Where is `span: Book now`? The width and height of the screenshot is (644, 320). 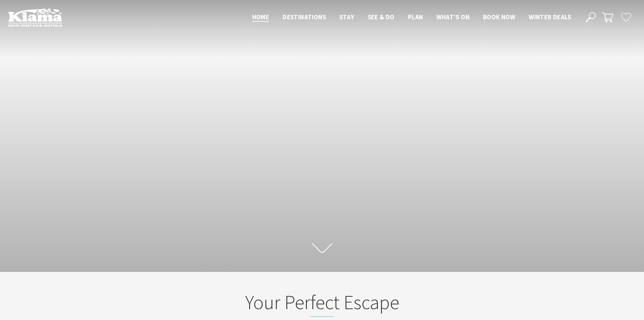
span: Book now is located at coordinates (499, 17).